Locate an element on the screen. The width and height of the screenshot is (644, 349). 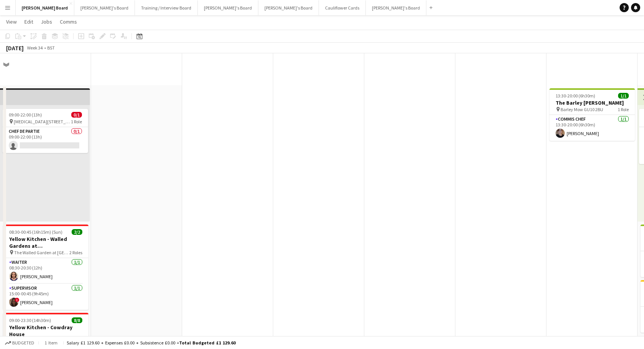
span: Total Budgeted £1 129.60 is located at coordinates (208, 343).